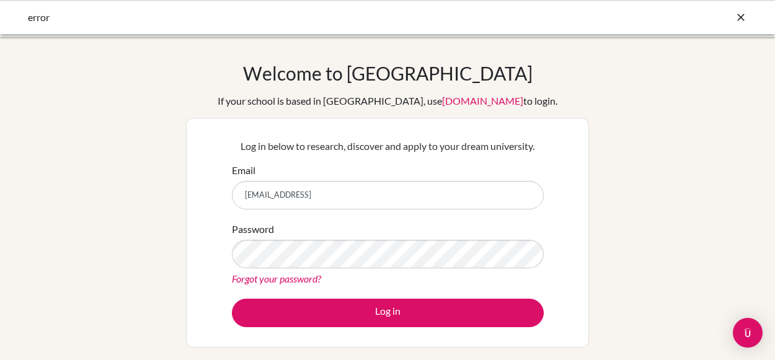 The width and height of the screenshot is (775, 360). Describe the element at coordinates (244, 170) in the screenshot. I see `label: Email` at that location.